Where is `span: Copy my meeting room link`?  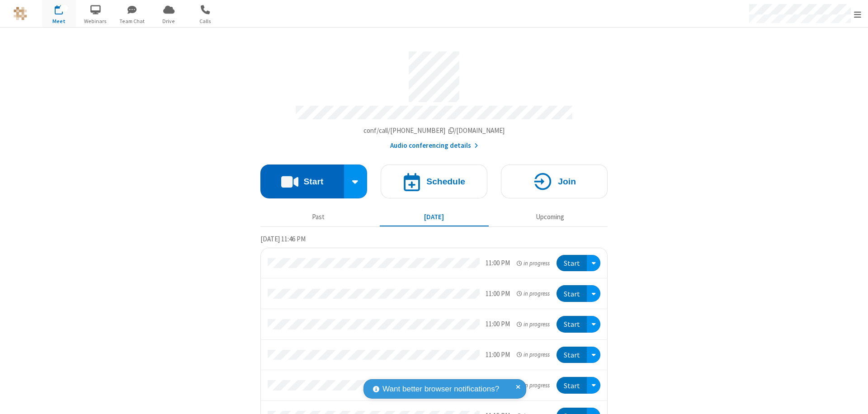
span: Copy my meeting room link is located at coordinates (434, 130).